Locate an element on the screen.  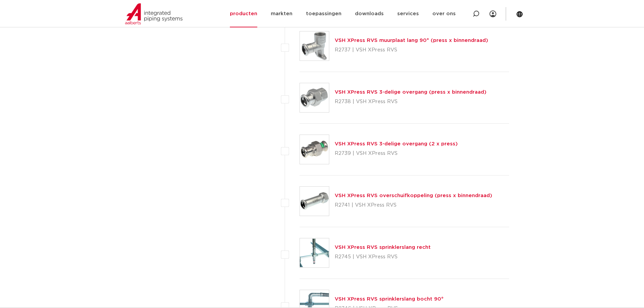
p: R2741 | VSH XPress RVS is located at coordinates (414, 205).